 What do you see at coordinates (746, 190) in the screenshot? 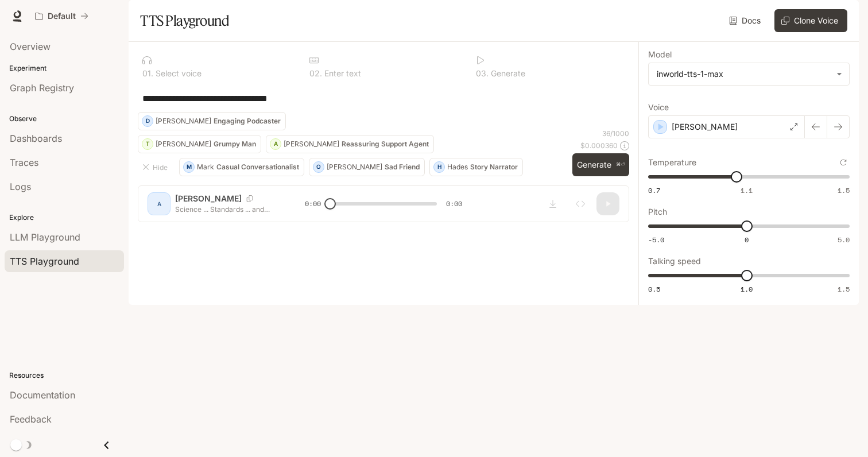
I see `span: 1.1` at bounding box center [746, 190].